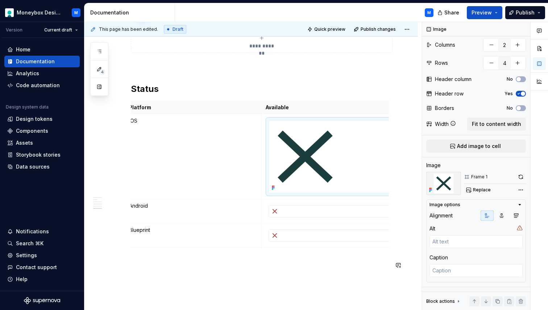  What do you see at coordinates (433, 166) in the screenshot?
I see `div: Image` at bounding box center [433, 166].